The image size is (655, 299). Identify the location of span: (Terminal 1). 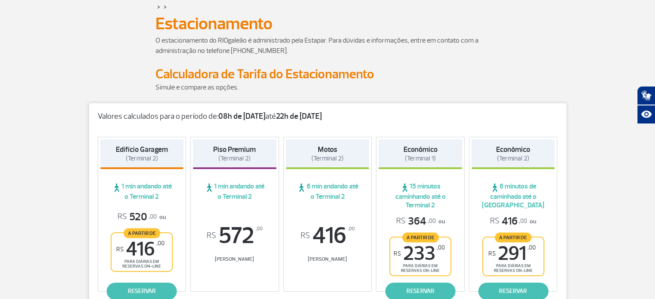
(420, 158).